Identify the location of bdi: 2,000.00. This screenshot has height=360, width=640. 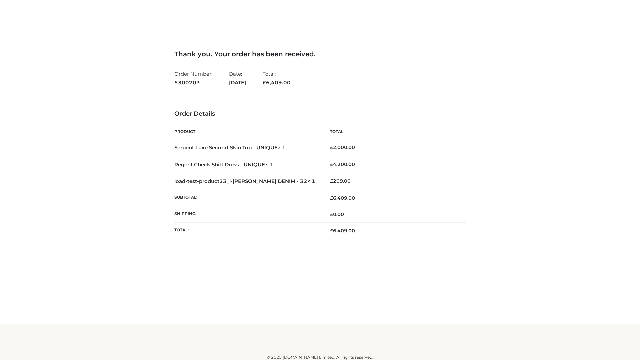
(342, 147).